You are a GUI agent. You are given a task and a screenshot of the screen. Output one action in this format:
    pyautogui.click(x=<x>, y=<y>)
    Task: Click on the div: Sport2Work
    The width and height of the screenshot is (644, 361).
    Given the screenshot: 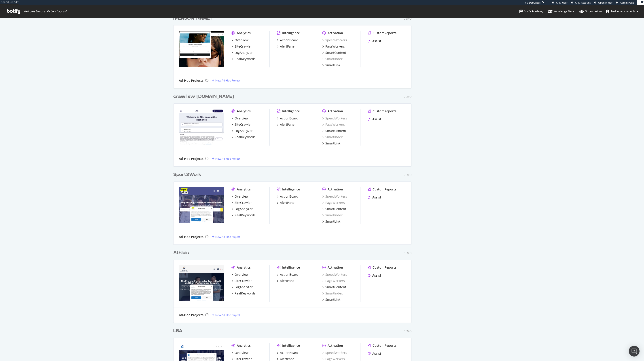 What is the action you would take?
    pyautogui.click(x=187, y=175)
    